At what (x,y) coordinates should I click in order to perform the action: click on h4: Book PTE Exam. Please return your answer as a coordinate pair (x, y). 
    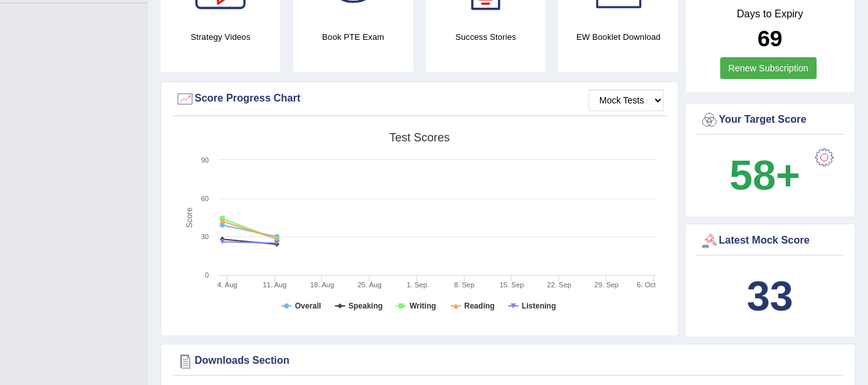
    Looking at the image, I should click on (353, 37).